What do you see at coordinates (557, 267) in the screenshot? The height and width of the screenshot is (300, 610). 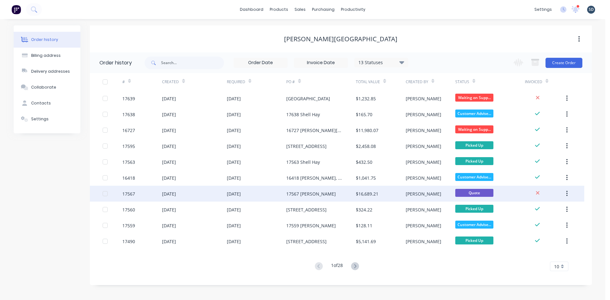 I see `span: 10` at bounding box center [557, 267].